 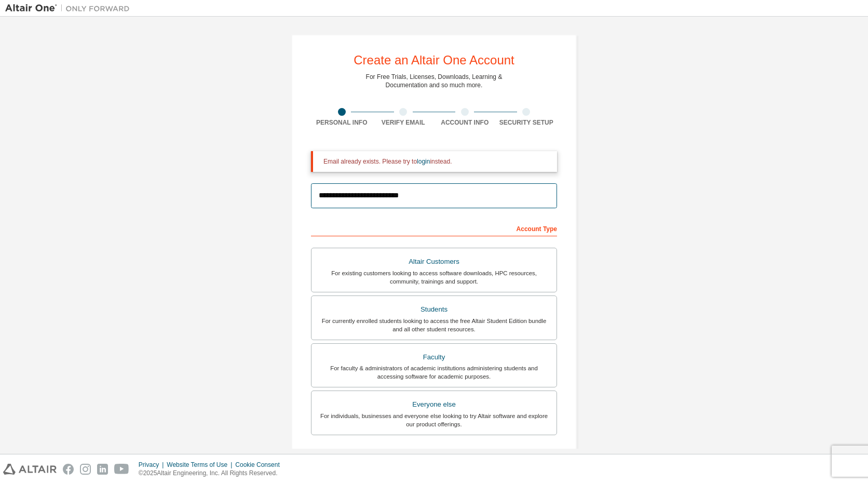 I want to click on img: facebook.svg, so click(x=68, y=469).